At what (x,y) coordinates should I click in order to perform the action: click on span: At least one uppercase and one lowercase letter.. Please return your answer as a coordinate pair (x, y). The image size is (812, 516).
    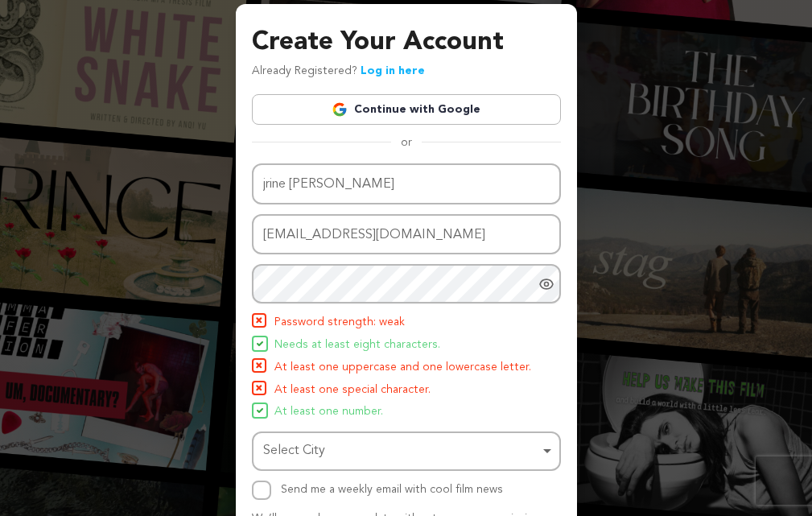
    Looking at the image, I should click on (402, 367).